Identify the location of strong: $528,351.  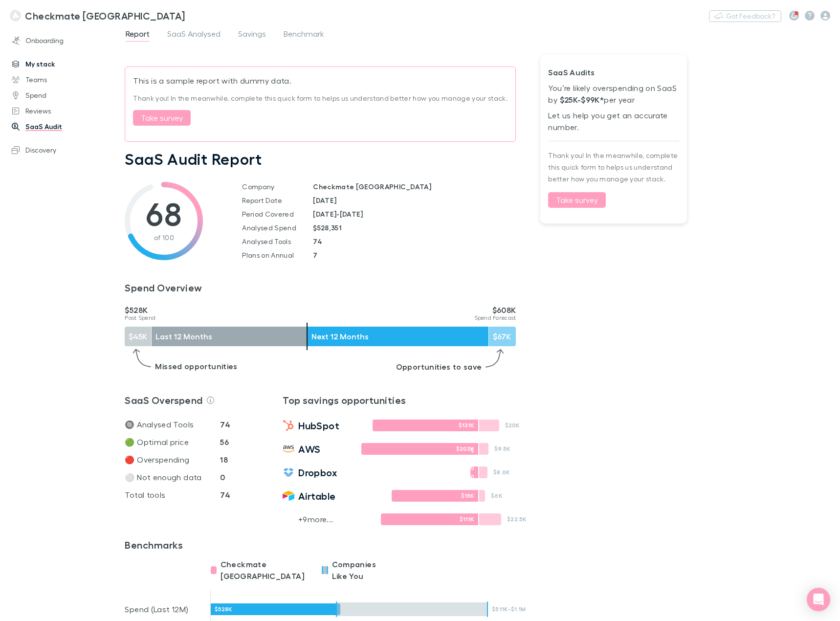
(327, 228).